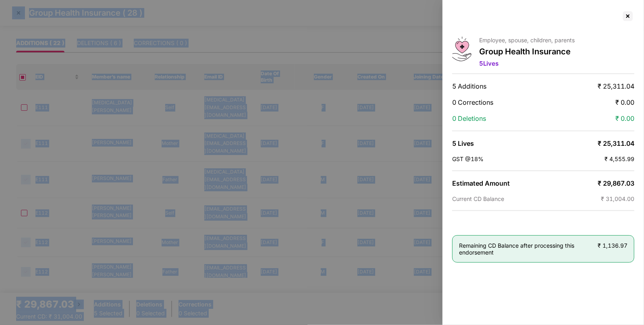  I want to click on span: ₹ 4,555.99, so click(620, 159).